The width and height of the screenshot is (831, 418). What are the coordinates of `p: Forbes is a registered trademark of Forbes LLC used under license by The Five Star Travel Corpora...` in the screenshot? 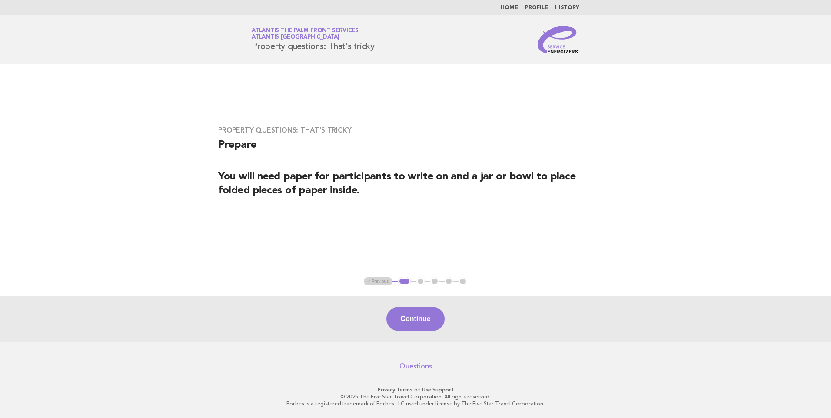 It's located at (416, 404).